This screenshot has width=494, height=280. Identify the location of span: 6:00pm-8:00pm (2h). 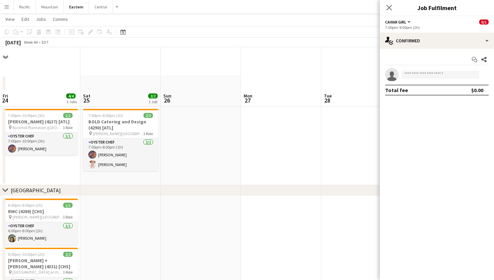
(25, 205).